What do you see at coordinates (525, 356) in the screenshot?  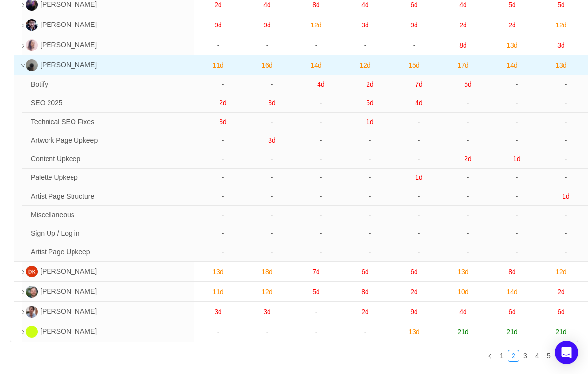 I see `li: 3` at bounding box center [525, 356].